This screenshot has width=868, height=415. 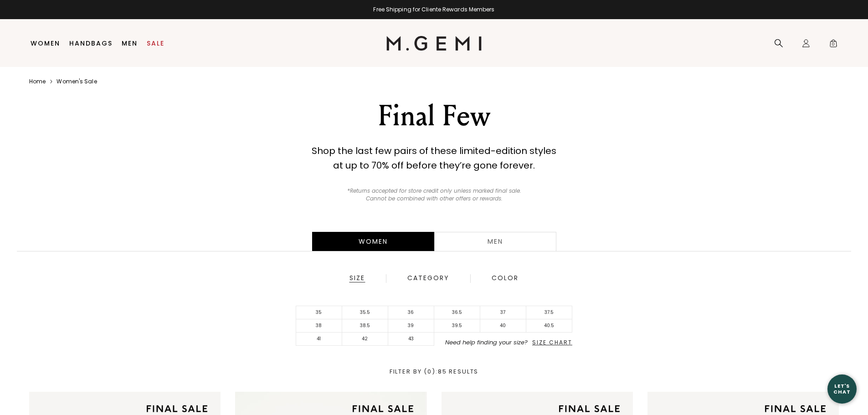 What do you see at coordinates (357, 278) in the screenshot?
I see `div: Size` at bounding box center [357, 278].